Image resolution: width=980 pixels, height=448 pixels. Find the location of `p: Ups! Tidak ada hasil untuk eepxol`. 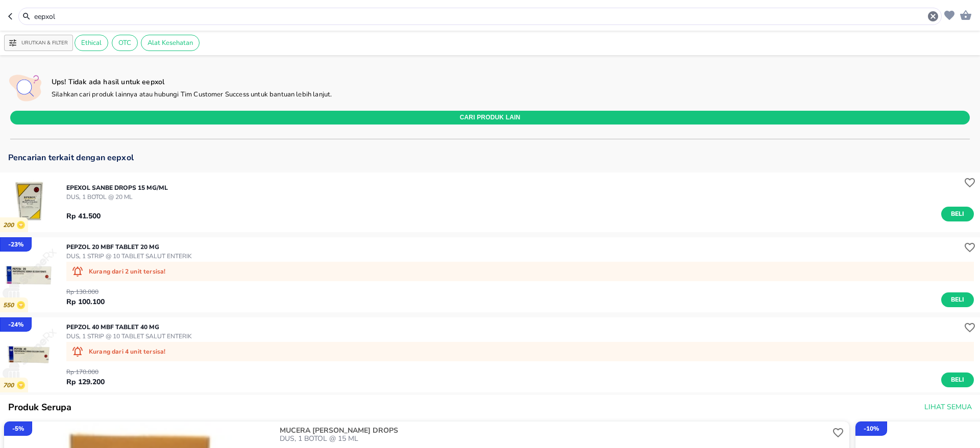

p: Ups! Tidak ada hasil untuk eepxol is located at coordinates (191, 82).